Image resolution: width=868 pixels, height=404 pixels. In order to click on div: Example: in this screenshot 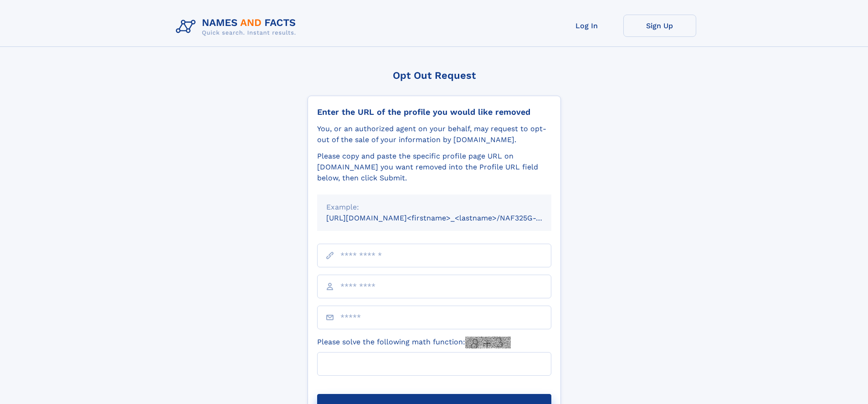, I will do `click(434, 207)`.